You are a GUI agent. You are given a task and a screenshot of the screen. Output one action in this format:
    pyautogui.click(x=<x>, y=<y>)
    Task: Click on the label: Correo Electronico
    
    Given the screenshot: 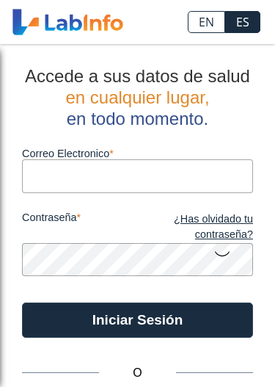 What is the action you would take?
    pyautogui.click(x=137, y=153)
    